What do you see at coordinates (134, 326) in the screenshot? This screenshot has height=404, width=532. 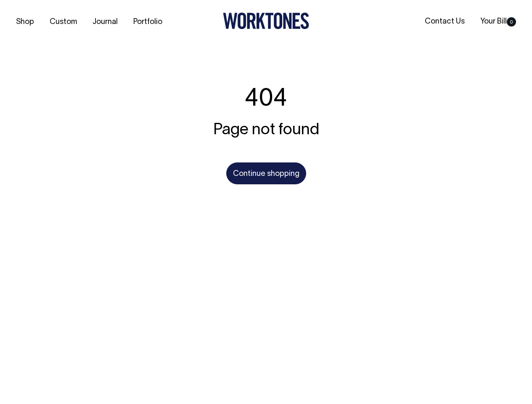 I see `h5: VERY TASTY UPDATES` at bounding box center [134, 326].